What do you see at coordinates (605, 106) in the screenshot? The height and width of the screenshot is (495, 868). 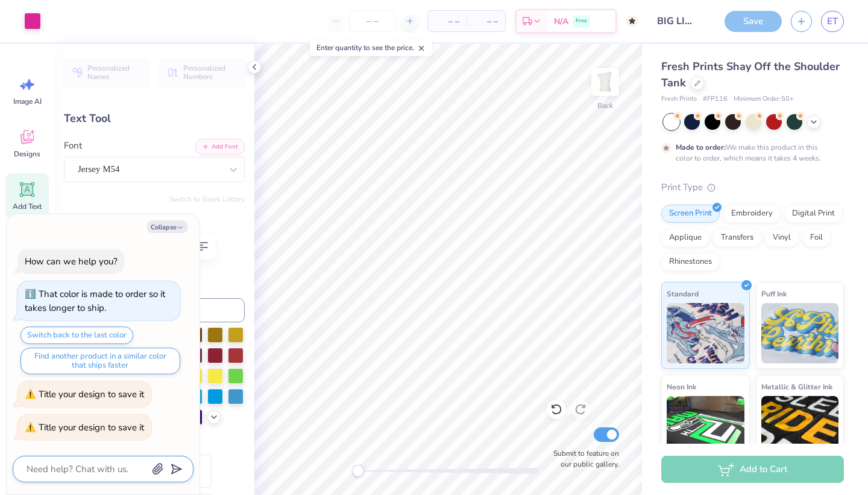 I see `div: Back` at bounding box center [605, 106].